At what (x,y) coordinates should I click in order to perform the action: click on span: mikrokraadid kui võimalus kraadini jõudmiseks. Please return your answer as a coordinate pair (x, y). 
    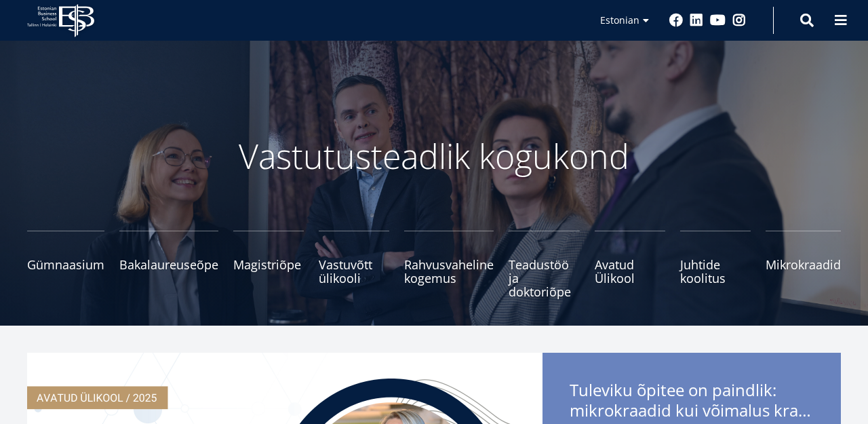
    Looking at the image, I should click on (692, 410).